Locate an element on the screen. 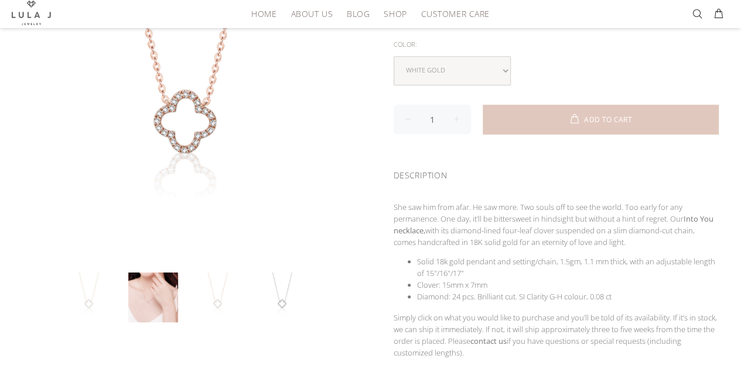 This screenshot has width=741, height=369. span: Blog is located at coordinates (358, 13).